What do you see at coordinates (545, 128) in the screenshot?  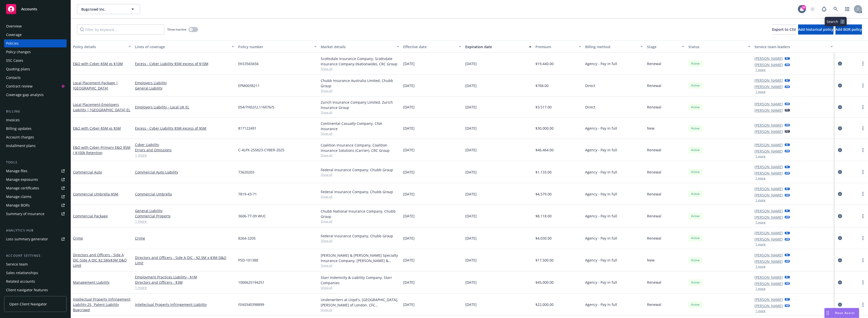 I see `span: $30,000.00` at bounding box center [545, 128].